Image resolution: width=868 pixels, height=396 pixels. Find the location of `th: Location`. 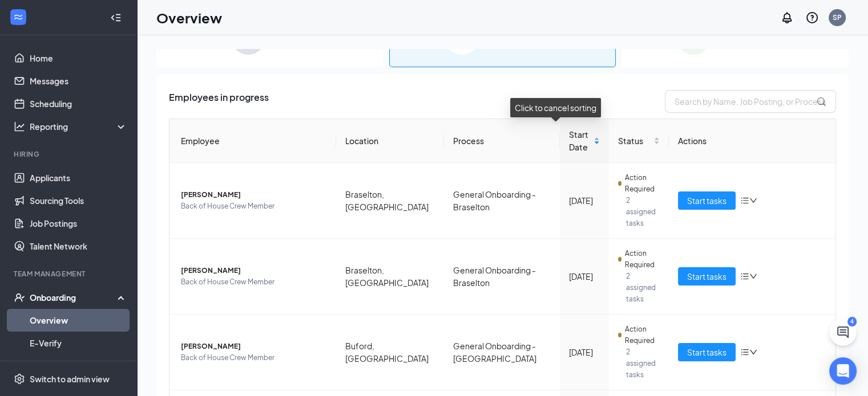

th: Location is located at coordinates (391, 141).